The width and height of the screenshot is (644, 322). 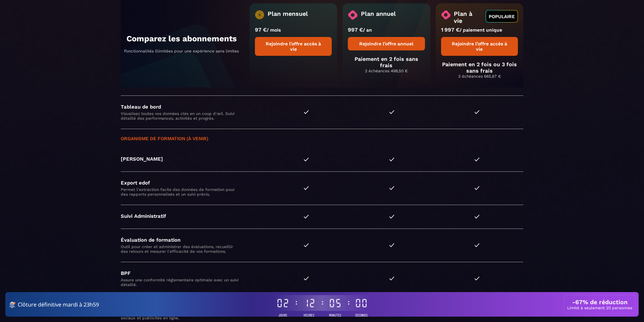 I want to click on span: 1 997 €, so click(x=450, y=30).